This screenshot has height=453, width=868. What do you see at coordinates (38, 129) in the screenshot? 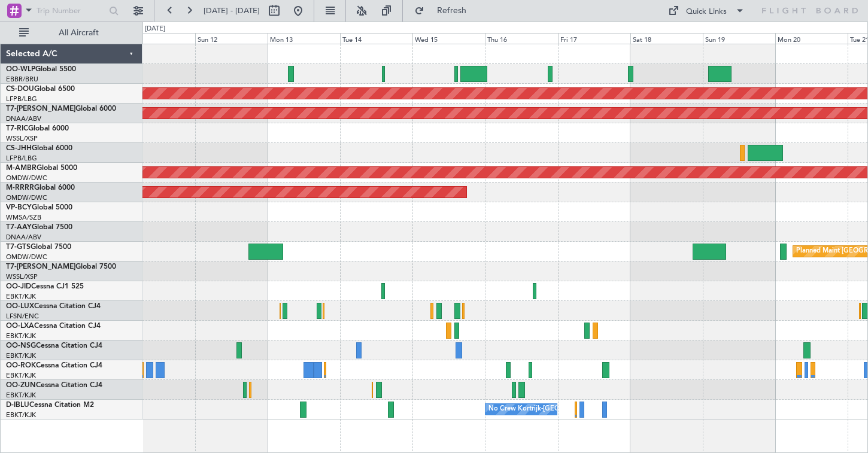
I see `a: T7-RICGlobal 6000` at bounding box center [38, 129].